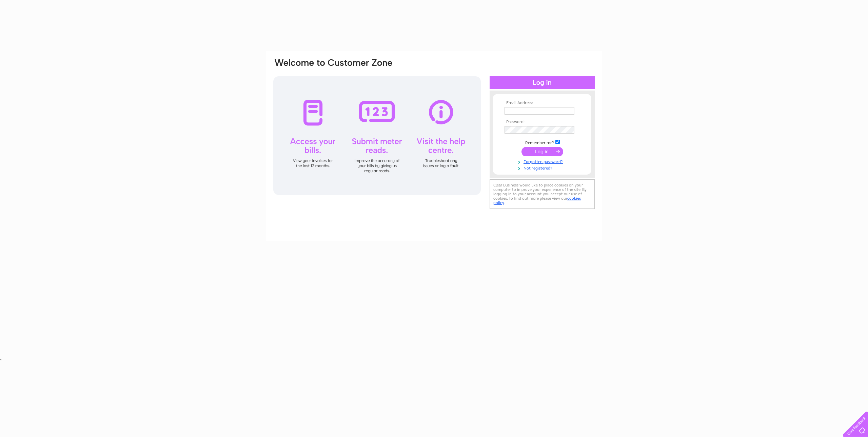  Describe the element at coordinates (542, 193) in the screenshot. I see `div: Clear Business would like to place cookies on your computer to improve your experience of the sit...` at that location.